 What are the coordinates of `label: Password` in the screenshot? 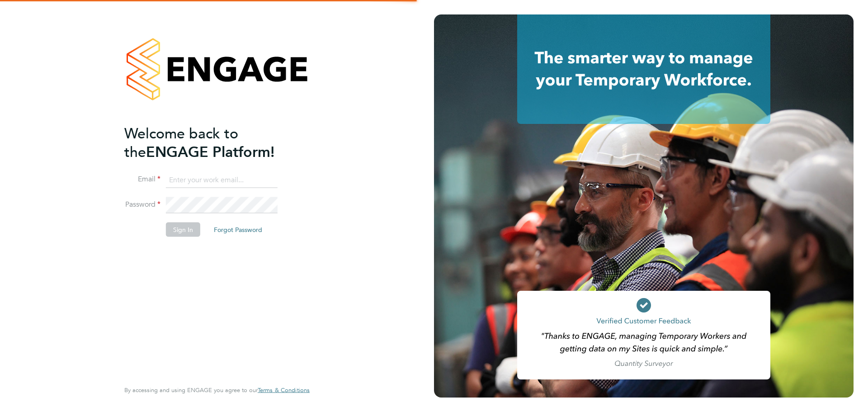 It's located at (142, 205).